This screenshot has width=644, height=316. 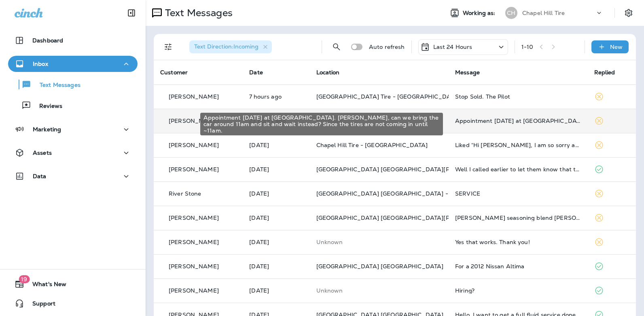 I want to click on div: Well I called earlier to let them know that the ingine light went off, so I canceled it until it ..., so click(x=518, y=169).